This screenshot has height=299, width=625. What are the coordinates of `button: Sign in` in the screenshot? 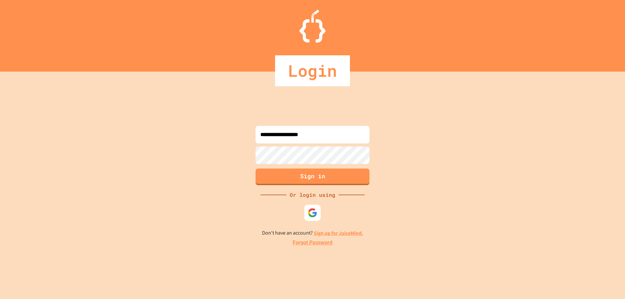 It's located at (312, 177).